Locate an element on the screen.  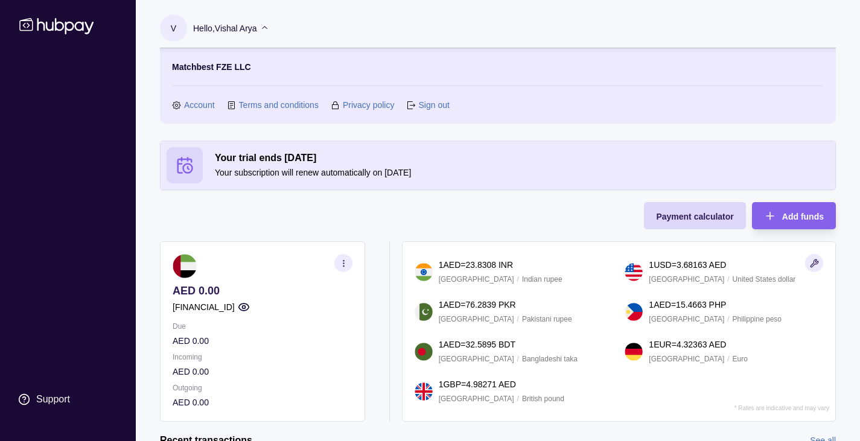
a: Terms and conditions is located at coordinates (279, 105).